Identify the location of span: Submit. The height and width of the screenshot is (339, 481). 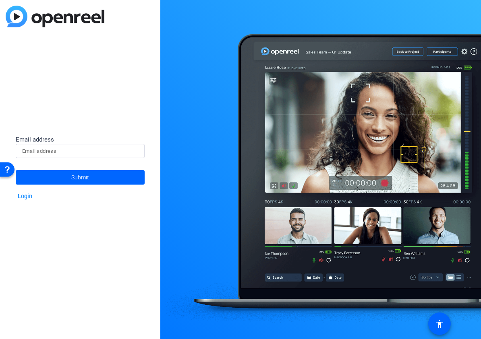
(80, 178).